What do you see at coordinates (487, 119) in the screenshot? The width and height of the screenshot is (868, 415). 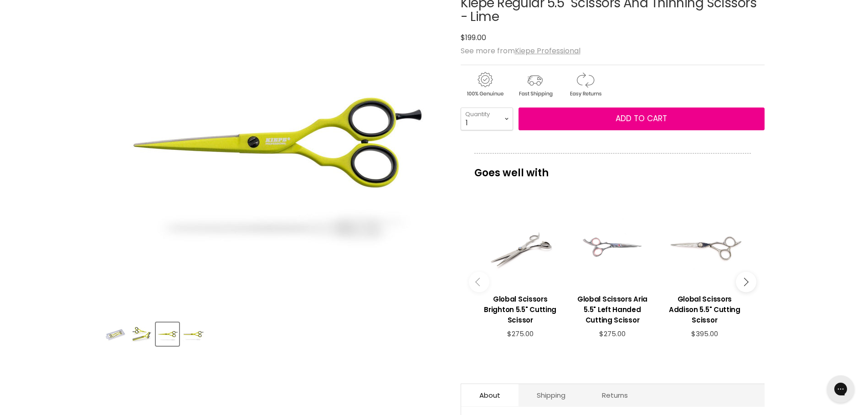 I see `select: Quantity` at bounding box center [487, 119].